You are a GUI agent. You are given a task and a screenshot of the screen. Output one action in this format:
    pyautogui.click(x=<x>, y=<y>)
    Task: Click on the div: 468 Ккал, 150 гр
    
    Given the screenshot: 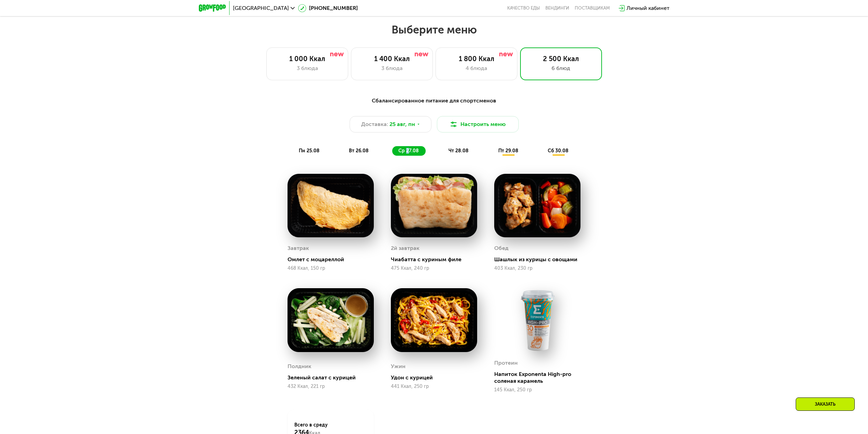 What is the action you would take?
    pyautogui.click(x=331, y=268)
    